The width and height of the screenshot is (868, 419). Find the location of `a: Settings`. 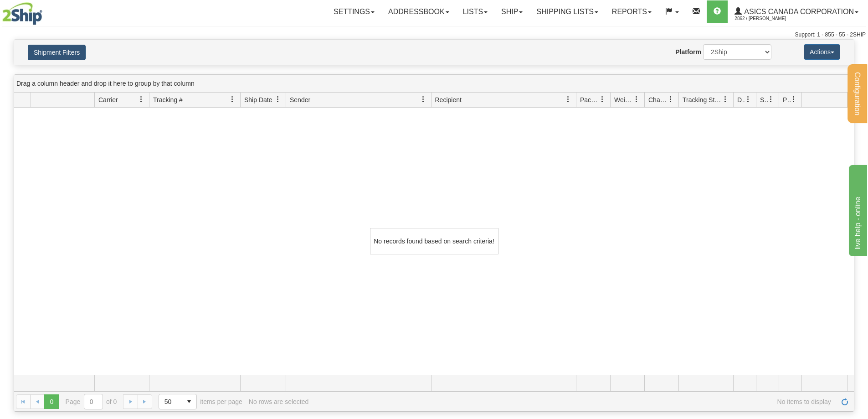

a: Settings is located at coordinates (354, 12).